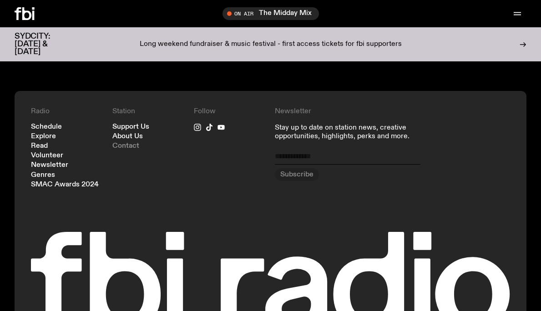 The height and width of the screenshot is (311, 541). What do you see at coordinates (230, 111) in the screenshot?
I see `h4: Follow` at bounding box center [230, 111].